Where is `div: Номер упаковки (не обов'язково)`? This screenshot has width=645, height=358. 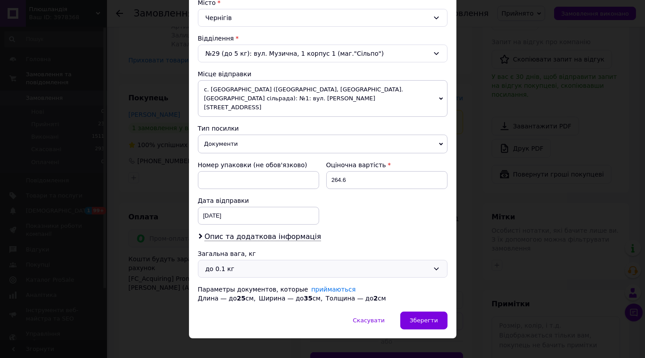
div: Номер упаковки (не обов'язково) is located at coordinates (259, 165).